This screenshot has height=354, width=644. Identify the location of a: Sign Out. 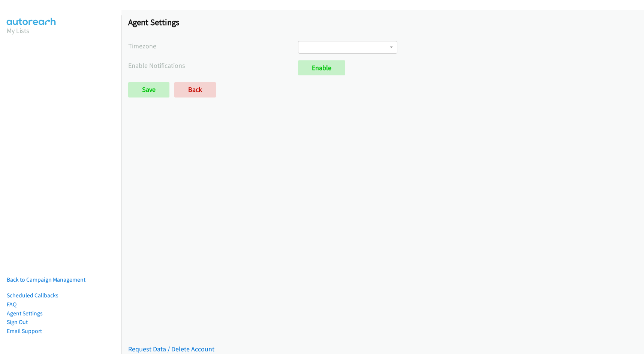
(17, 322).